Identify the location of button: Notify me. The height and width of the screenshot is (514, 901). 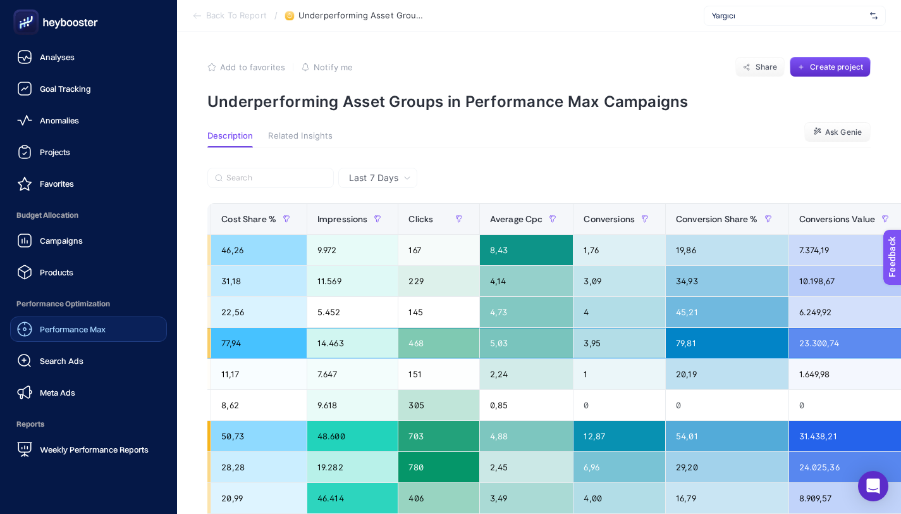
(327, 67).